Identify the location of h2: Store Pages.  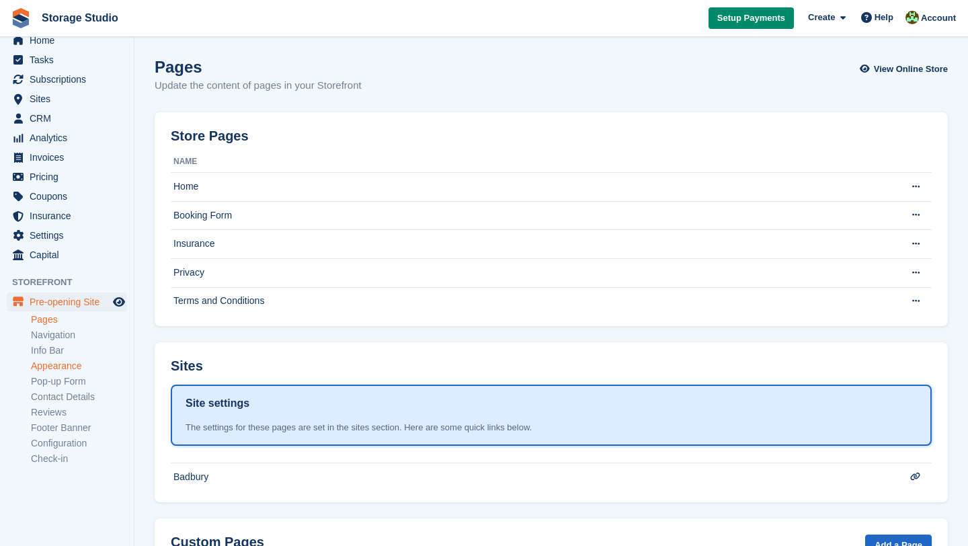
(210, 136).